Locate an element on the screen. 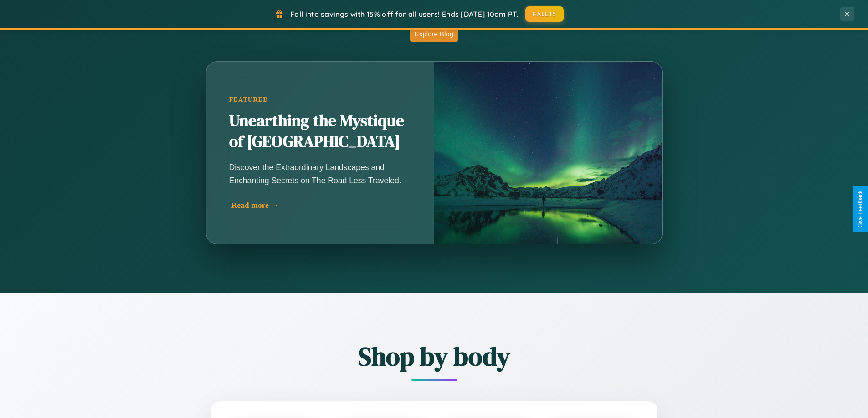 The width and height of the screenshot is (868, 418). p: Discover the Extraordinary Landscapes and Enchanting Secrets on The Road Less Traveled. is located at coordinates (321, 174).